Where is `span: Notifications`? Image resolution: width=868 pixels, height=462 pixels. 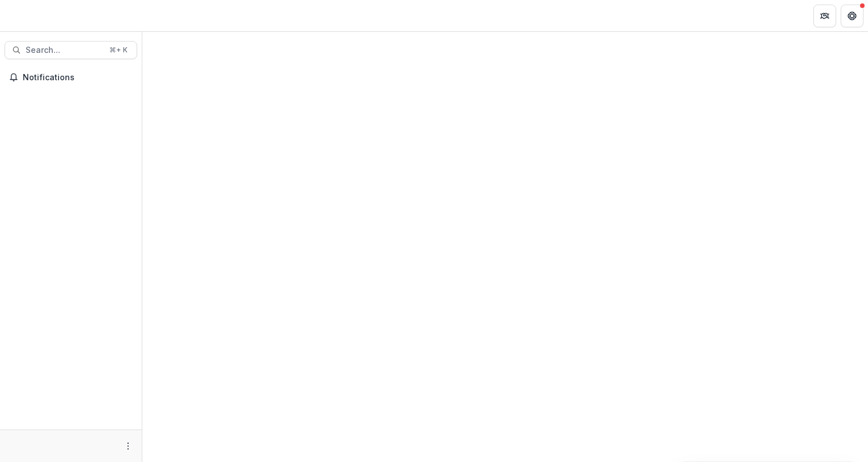 span: Notifications is located at coordinates (77, 77).